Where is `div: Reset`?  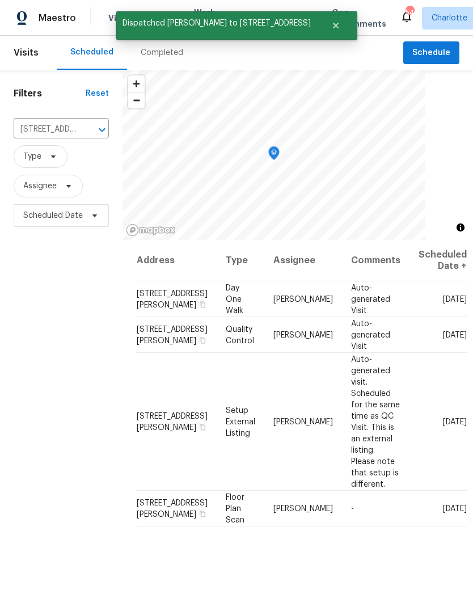
div: Reset is located at coordinates (97, 94).